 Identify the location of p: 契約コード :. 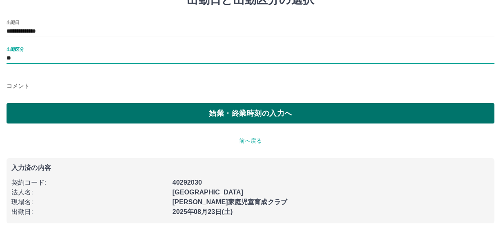
(89, 183).